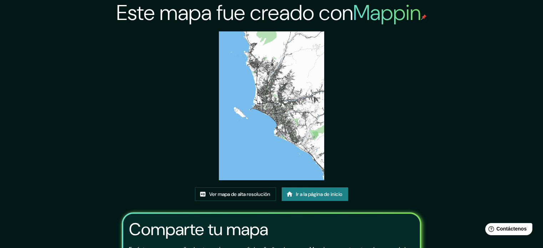 Image resolution: width=543 pixels, height=248 pixels. Describe the element at coordinates (32, 9) in the screenshot. I see `font: Contáctenos` at that location.